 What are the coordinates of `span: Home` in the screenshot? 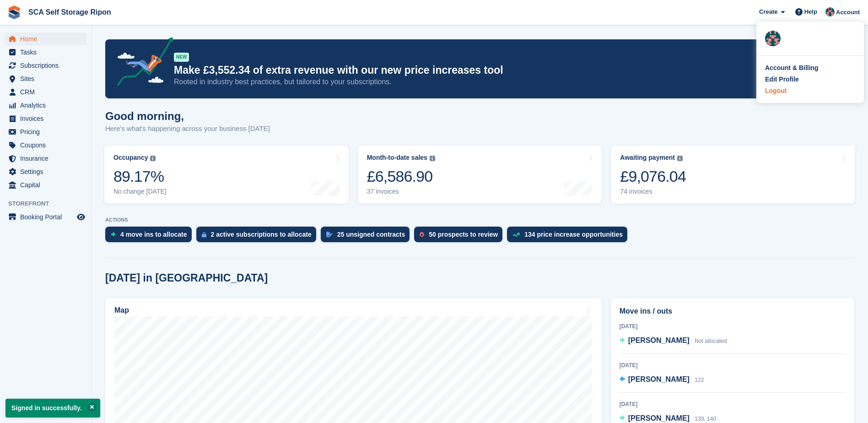 It's located at (47, 39).